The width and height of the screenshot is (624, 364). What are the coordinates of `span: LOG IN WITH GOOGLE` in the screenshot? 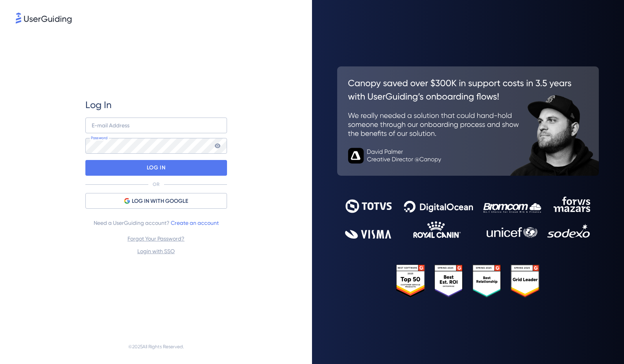 It's located at (159, 201).